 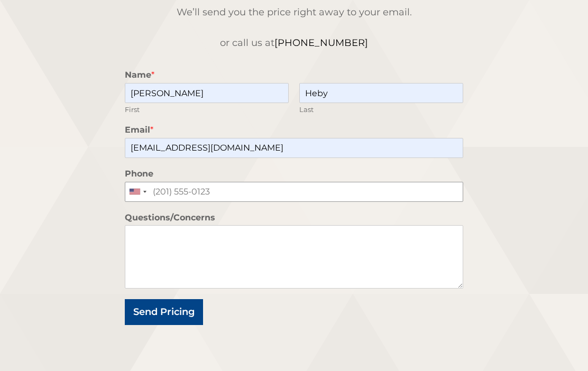 What do you see at coordinates (207, 109) in the screenshot?
I see `label: First` at bounding box center [207, 109].